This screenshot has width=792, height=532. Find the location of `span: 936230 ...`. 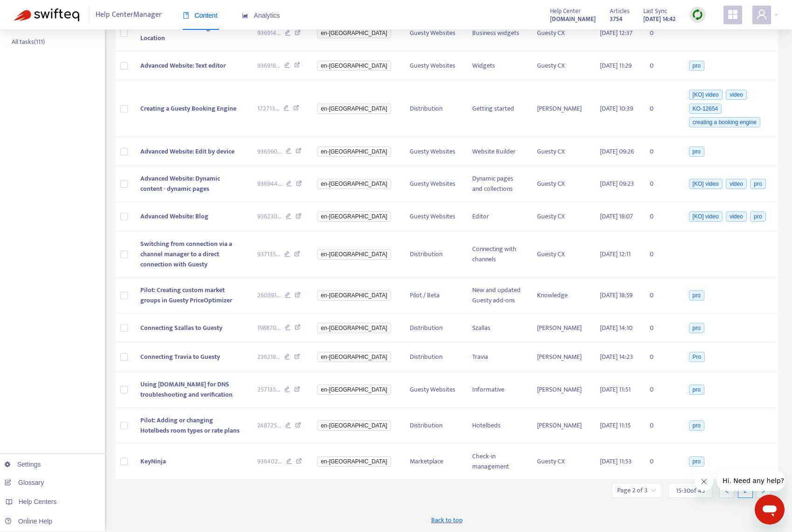

span: 936230 ... is located at coordinates (270, 216).